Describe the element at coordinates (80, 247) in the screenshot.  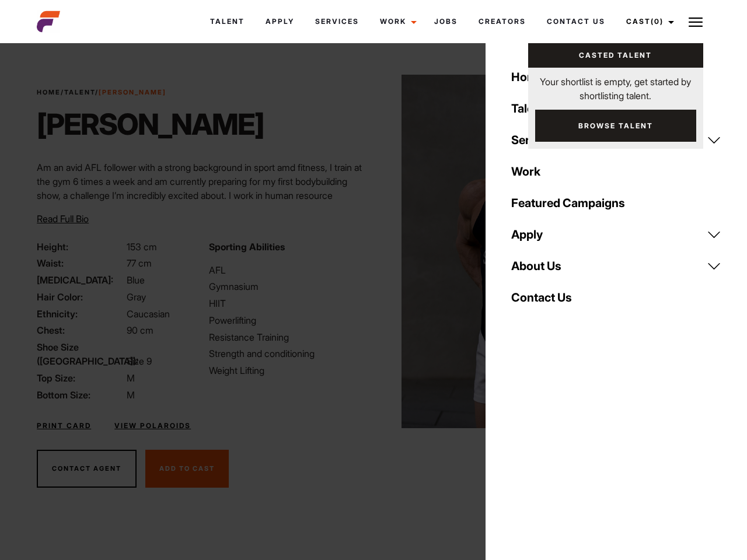
I see `span: Height:` at that location.